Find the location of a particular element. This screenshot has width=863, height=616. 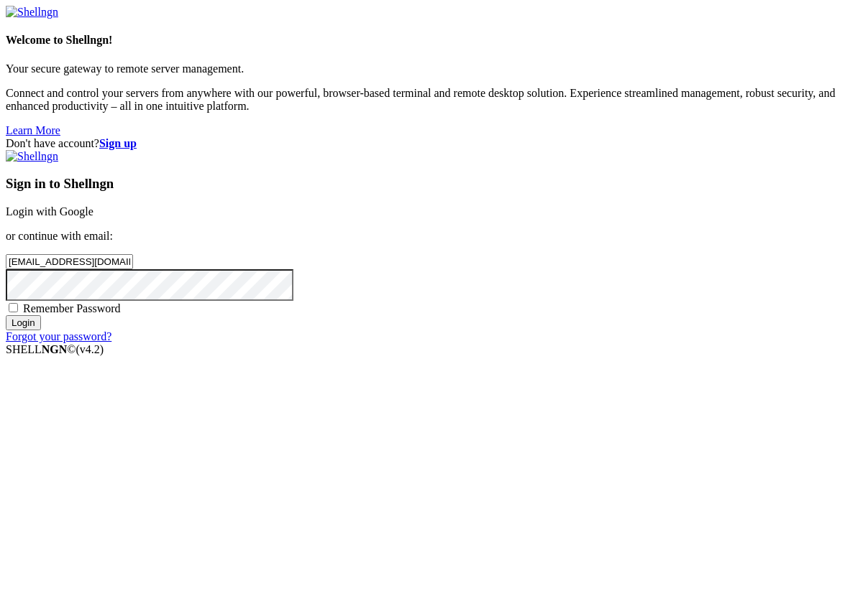

strong: Sign up is located at coordinates (118, 143).